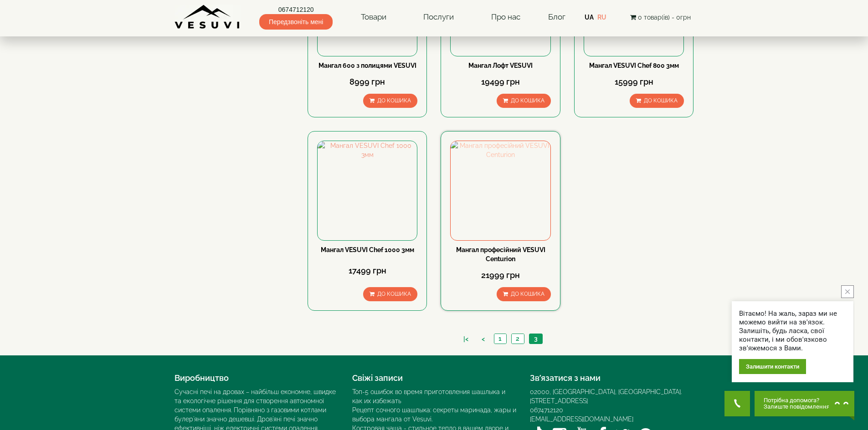 The width and height of the screenshot is (868, 430). Describe the element at coordinates (848, 292) in the screenshot. I see `button: close button` at that location.